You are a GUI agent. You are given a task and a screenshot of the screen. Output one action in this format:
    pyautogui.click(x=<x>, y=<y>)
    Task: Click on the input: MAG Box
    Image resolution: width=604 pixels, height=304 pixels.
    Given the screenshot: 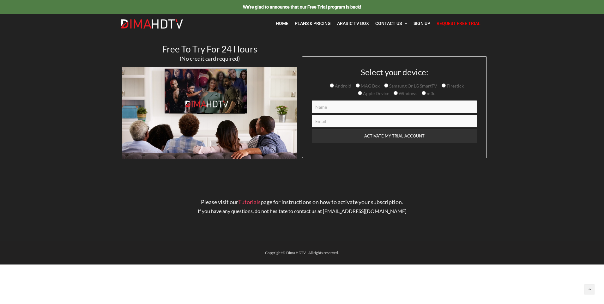 What is the action you would take?
    pyautogui.click(x=358, y=85)
    